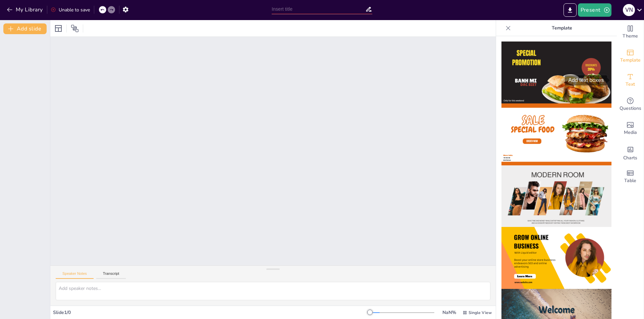 Image resolution: width=644 pixels, height=319 pixels. What do you see at coordinates (59, 29) in the screenshot?
I see `div: Layout` at bounding box center [59, 29].